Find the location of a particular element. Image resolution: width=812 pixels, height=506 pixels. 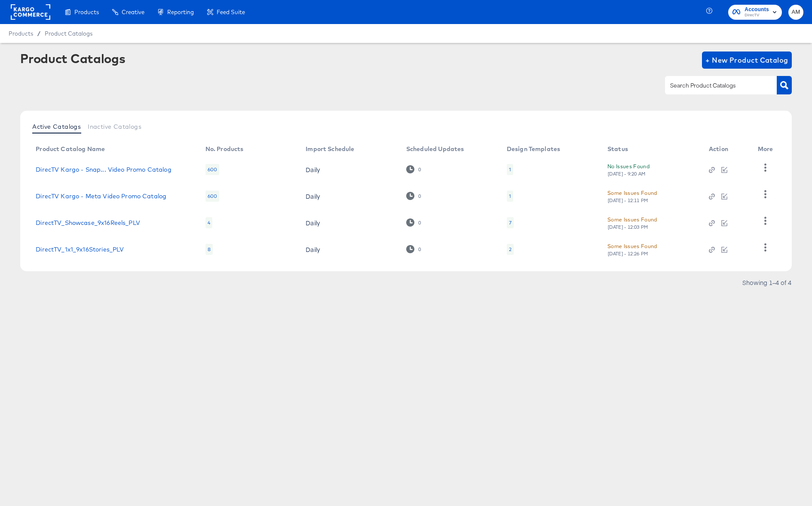

span: DirecTV is located at coordinates (756, 16).